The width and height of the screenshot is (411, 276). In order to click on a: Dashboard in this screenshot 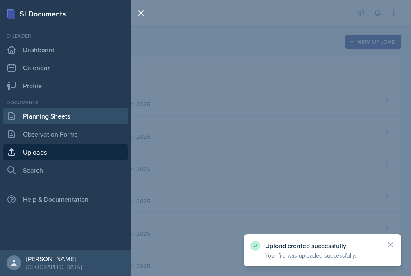, I will do `click(66, 50)`.